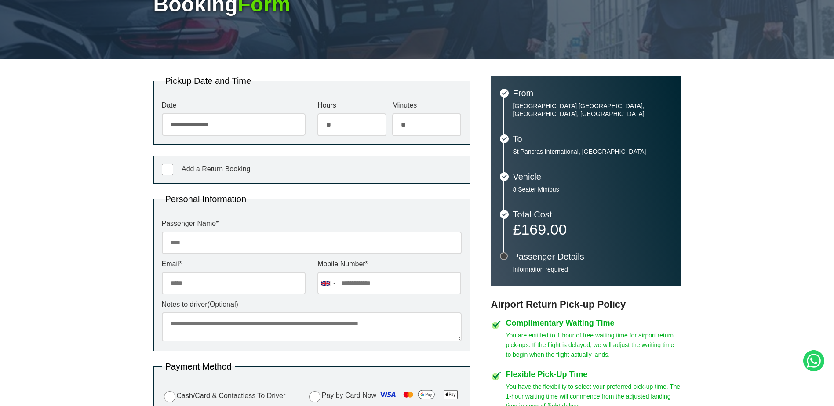  What do you see at coordinates (593, 93) in the screenshot?
I see `h3: From` at bounding box center [593, 93].